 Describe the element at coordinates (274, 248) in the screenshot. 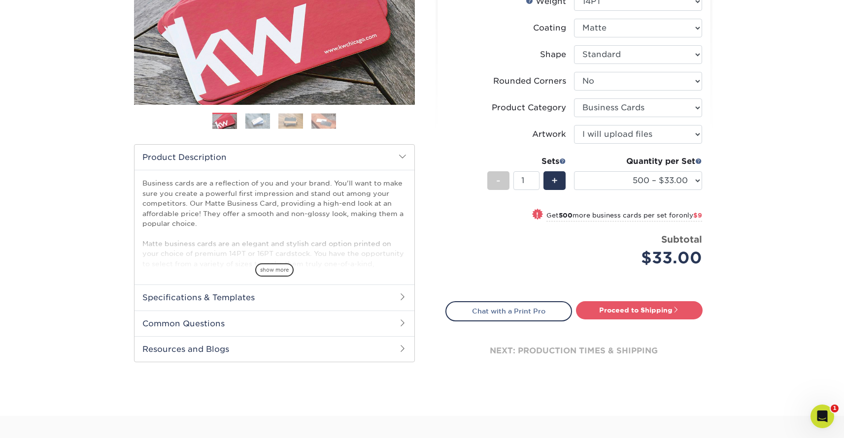

I see `p: Business cards are a reflection of you and your brand. You'll want to make sure you create a powe...` at that location.